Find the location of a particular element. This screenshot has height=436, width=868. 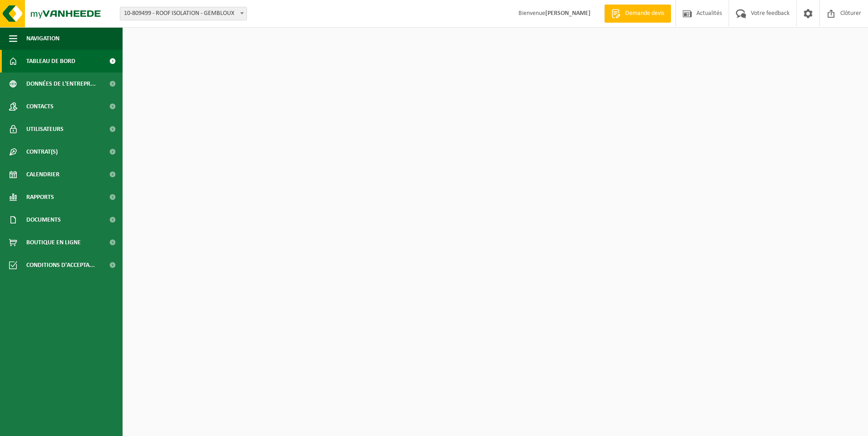

span: Boutique en ligne is located at coordinates (53, 243).